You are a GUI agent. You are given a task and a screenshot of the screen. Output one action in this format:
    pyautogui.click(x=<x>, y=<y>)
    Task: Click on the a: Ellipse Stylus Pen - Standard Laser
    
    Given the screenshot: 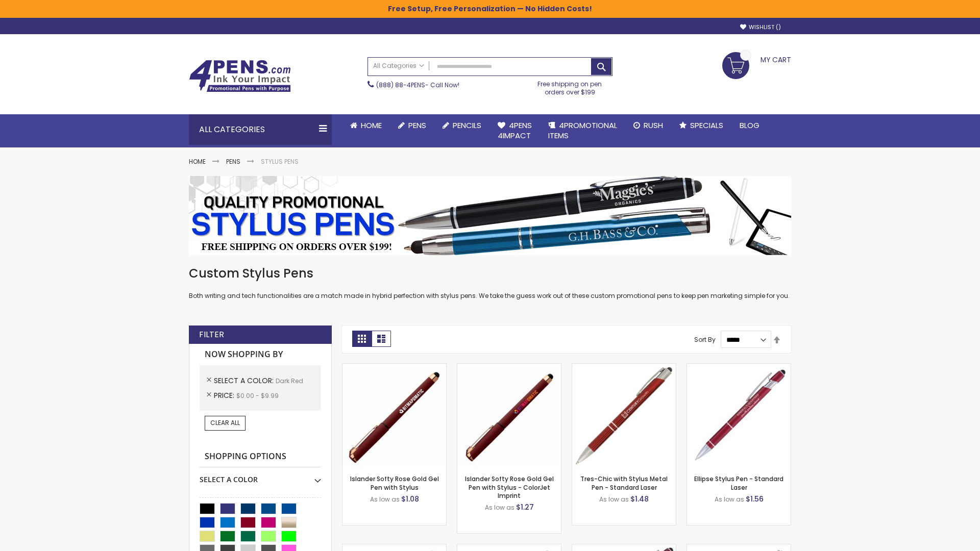 What is the action you would take?
    pyautogui.click(x=739, y=483)
    